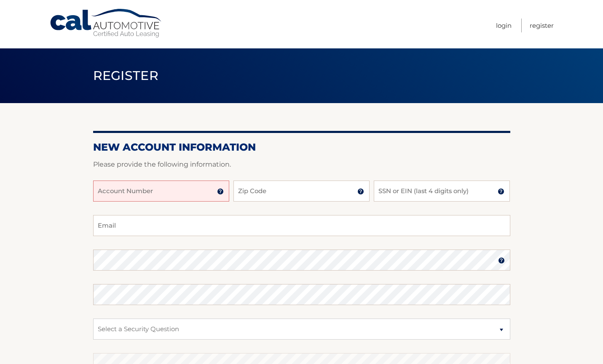  Describe the element at coordinates (302, 147) in the screenshot. I see `h2: New Account Information` at that location.